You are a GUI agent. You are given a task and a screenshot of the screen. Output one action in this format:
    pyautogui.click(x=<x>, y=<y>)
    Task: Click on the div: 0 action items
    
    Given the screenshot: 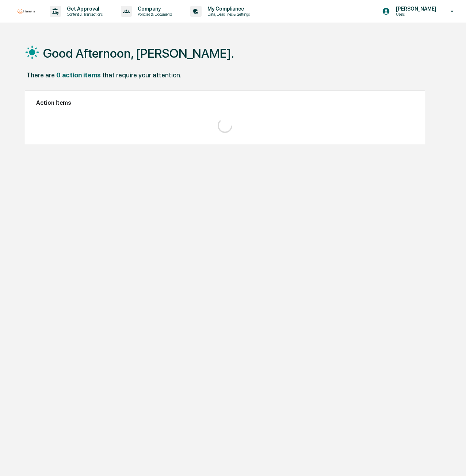 What is the action you would take?
    pyautogui.click(x=79, y=75)
    